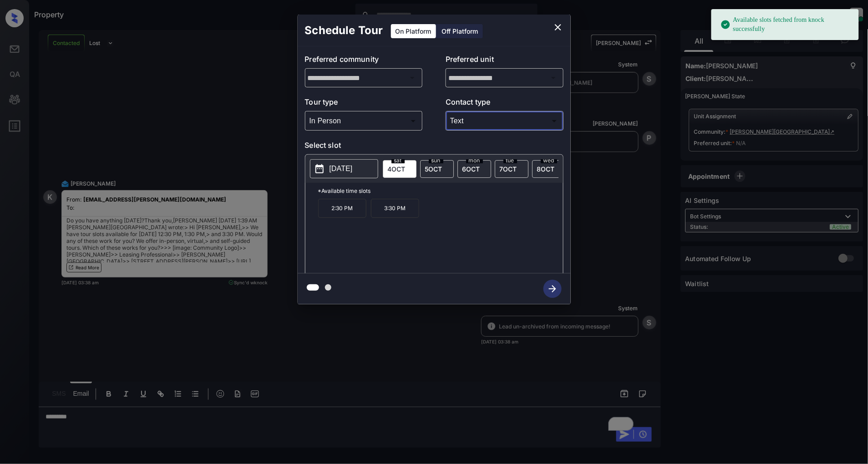 The height and width of the screenshot is (464, 868). I want to click on p: *Available time slots, so click(440, 191).